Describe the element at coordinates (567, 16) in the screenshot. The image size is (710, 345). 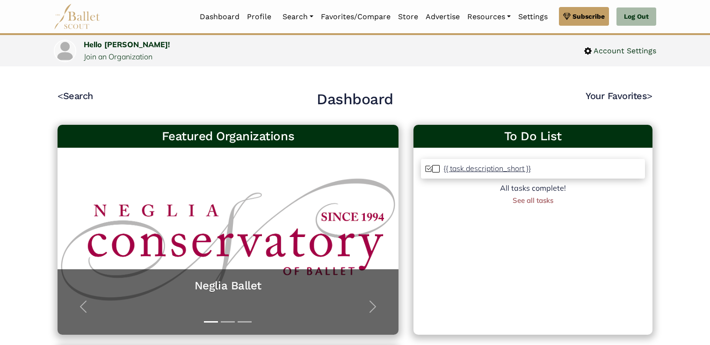
I see `img: gem.svg` at that location.